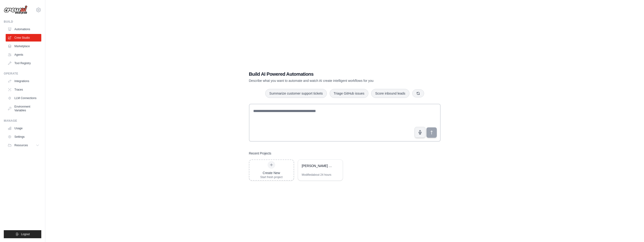 The image size is (644, 242). What do you see at coordinates (328, 81) in the screenshot?
I see `p: Describe what you want to automate and watch AI create intelligent workflows for you` at bounding box center [328, 81].